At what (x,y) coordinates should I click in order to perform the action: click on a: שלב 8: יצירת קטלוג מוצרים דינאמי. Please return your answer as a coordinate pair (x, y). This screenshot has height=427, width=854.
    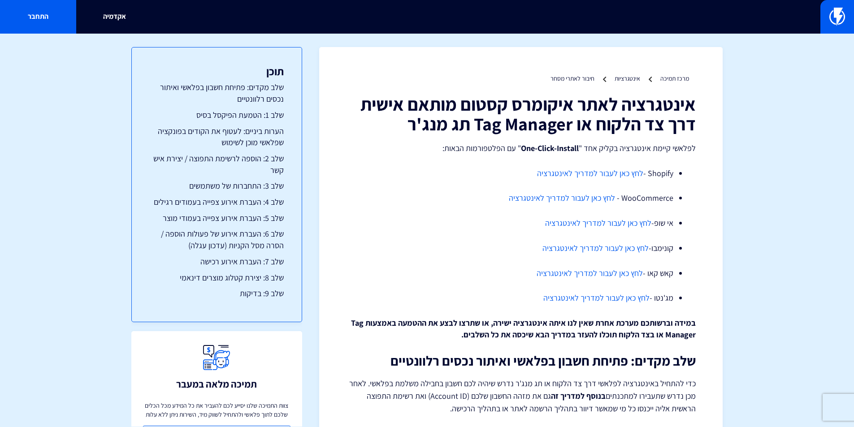
    Looking at the image, I should click on (217, 278).